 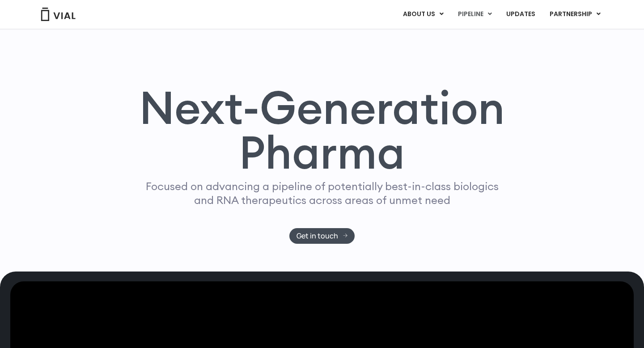 I want to click on a: ABOUT USMenu Toggle, so click(x=423, y=15).